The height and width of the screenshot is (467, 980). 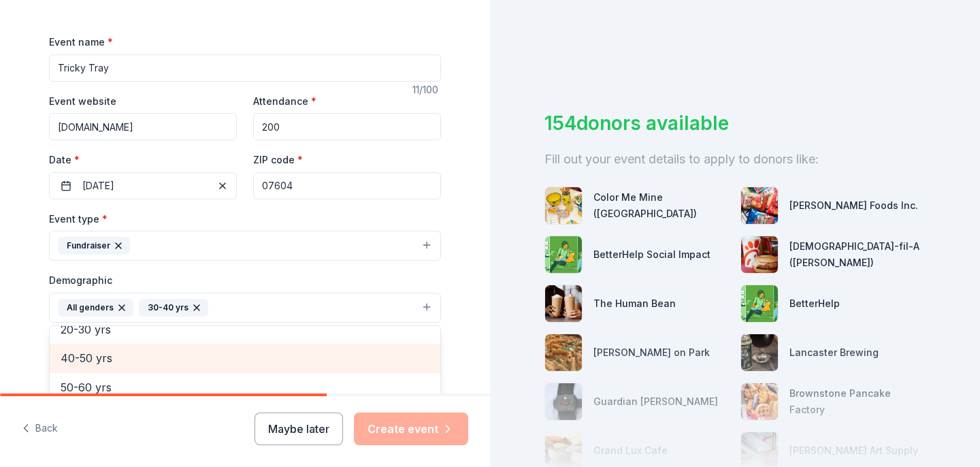 I want to click on div: 30-40 yrs, so click(x=174, y=308).